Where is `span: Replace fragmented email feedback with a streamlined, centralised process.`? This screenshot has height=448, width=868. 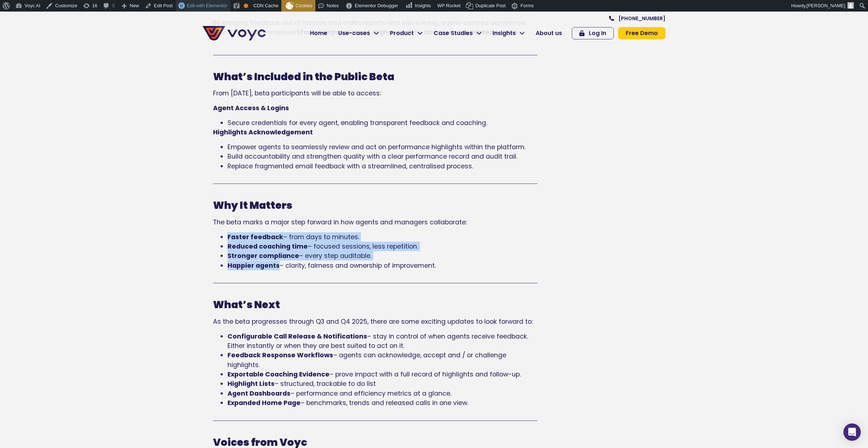
span: Replace fragmented email feedback with a streamlined, centralised process. is located at coordinates (350, 166).